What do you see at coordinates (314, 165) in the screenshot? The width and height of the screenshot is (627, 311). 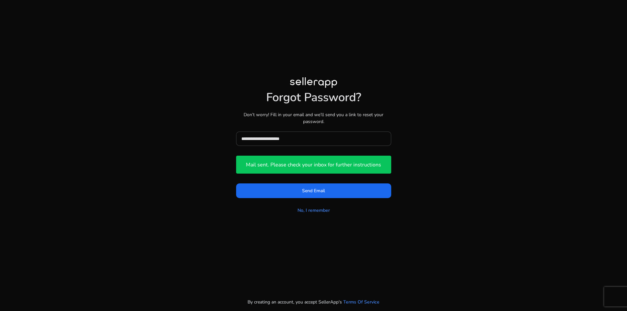 I see `h4: Mail sent. Please check your inbox for further instructions` at bounding box center [314, 165].